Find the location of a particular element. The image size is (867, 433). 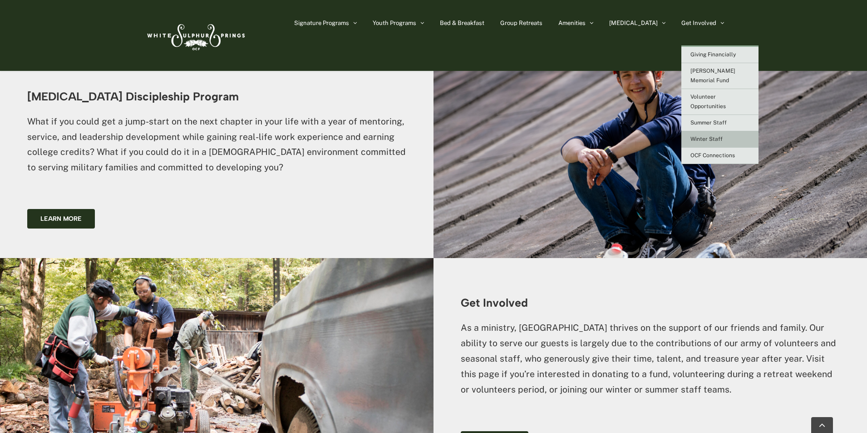

a: Summer Staff is located at coordinates (720, 123).